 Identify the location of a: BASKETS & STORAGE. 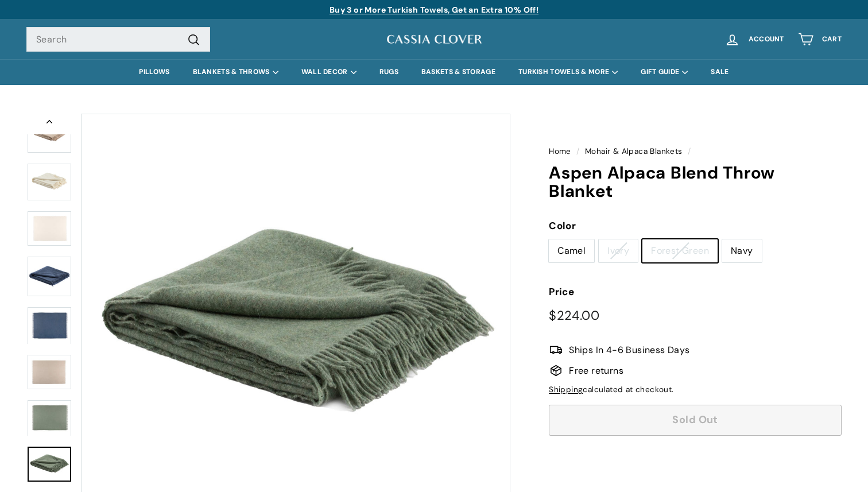
(458, 72).